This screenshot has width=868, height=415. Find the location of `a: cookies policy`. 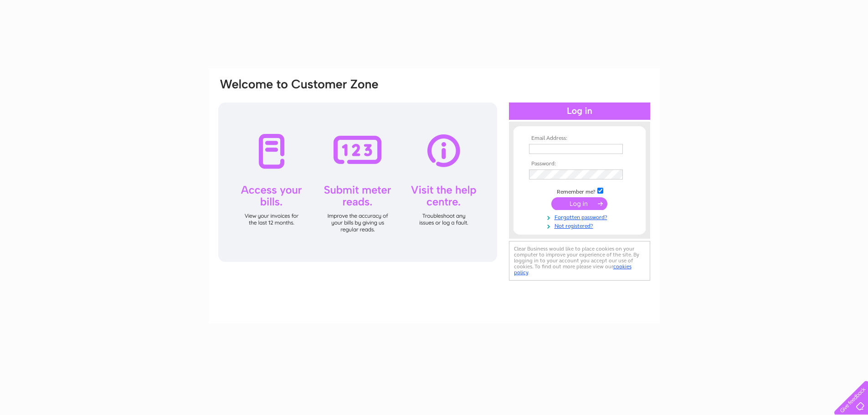

a: cookies policy is located at coordinates (573, 270).